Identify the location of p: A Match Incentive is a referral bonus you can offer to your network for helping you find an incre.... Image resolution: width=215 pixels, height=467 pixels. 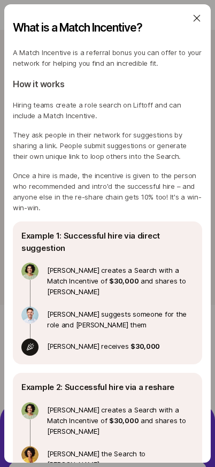
(108, 58).